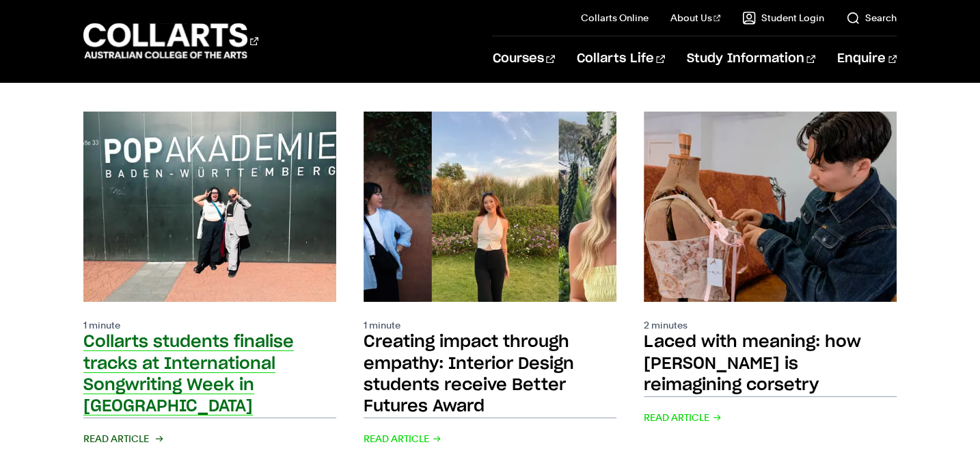 The height and width of the screenshot is (449, 980). What do you see at coordinates (490, 280) in the screenshot?
I see `a: 1 minute Creating impact through empathy: Interior Design students receive Better Futures Award R...` at bounding box center [490, 280].